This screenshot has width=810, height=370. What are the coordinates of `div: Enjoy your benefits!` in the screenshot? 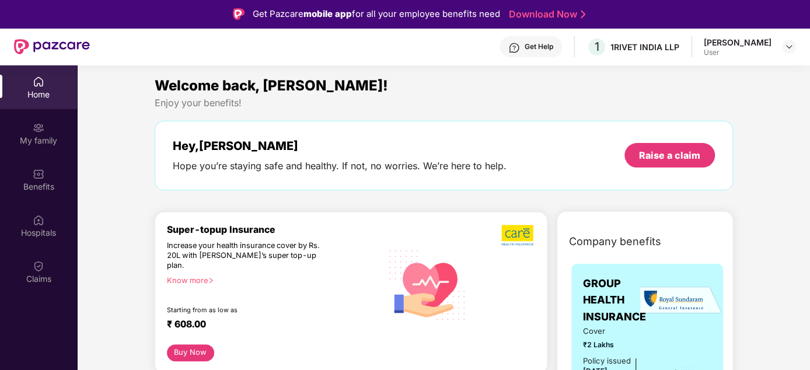 It's located at (443, 103).